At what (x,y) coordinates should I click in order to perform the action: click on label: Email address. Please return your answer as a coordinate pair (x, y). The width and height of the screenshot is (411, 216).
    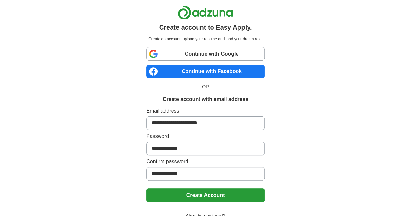
    Looking at the image, I should click on (205, 111).